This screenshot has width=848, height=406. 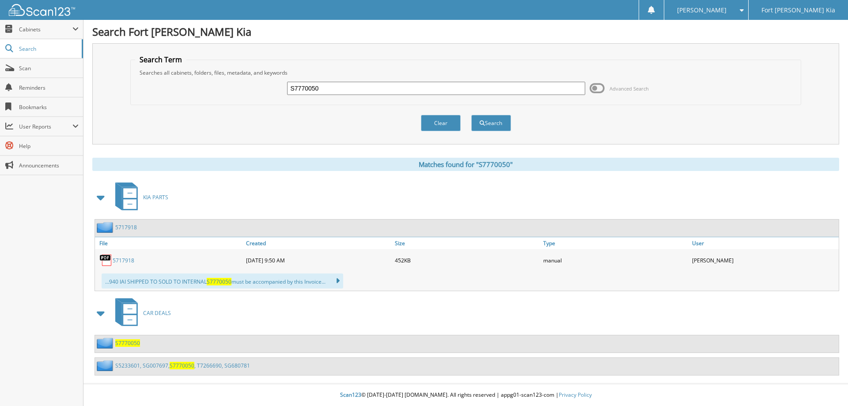 What do you see at coordinates (49, 107) in the screenshot?
I see `span: Bookmarks` at bounding box center [49, 107].